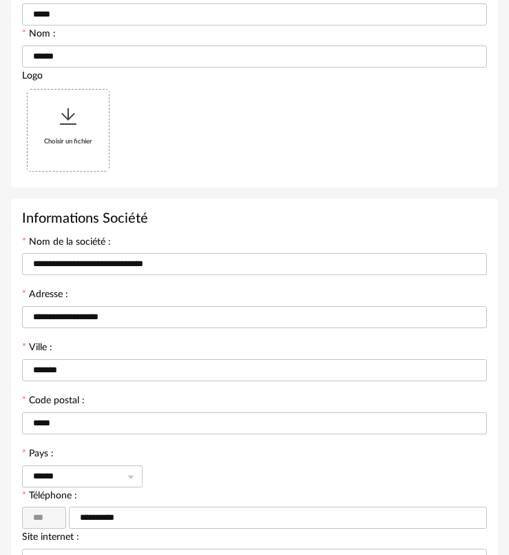  What do you see at coordinates (45, 296) in the screenshot?
I see `label: Adresse :` at bounding box center [45, 296].